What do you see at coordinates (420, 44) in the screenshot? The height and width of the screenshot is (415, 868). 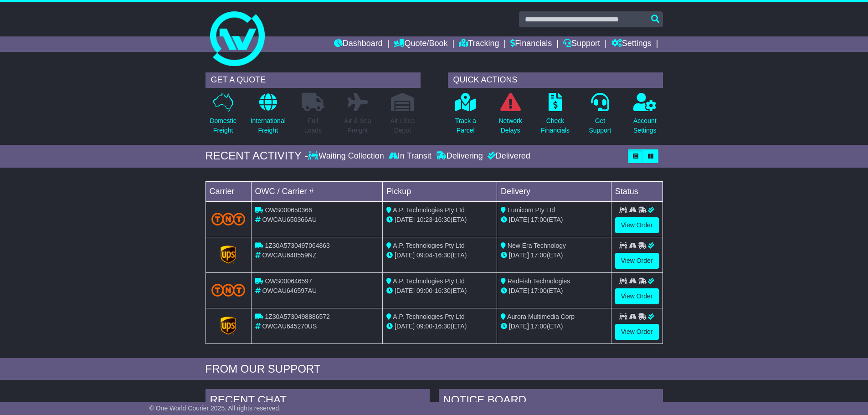 I see `a: Quote/Book` at bounding box center [420, 44].